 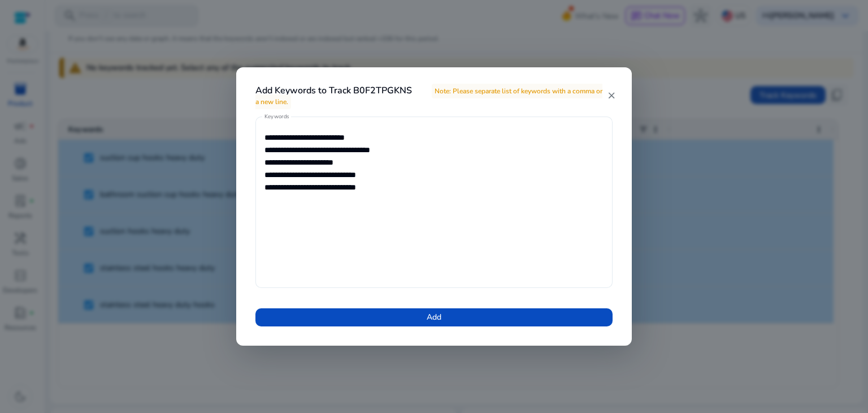 What do you see at coordinates (429, 96) in the screenshot?
I see `span: Note: Please separate list of keywords with a comma or a new line.` at bounding box center [429, 96].